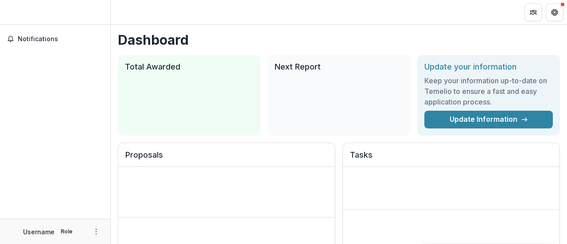 The width and height of the screenshot is (567, 244). What do you see at coordinates (55, 39) in the screenshot?
I see `button: Notifications` at bounding box center [55, 39].